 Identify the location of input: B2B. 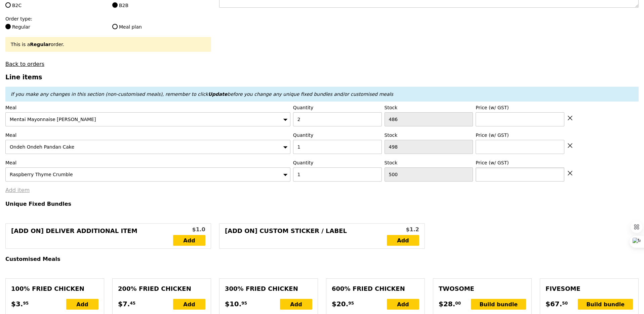
(115, 5).